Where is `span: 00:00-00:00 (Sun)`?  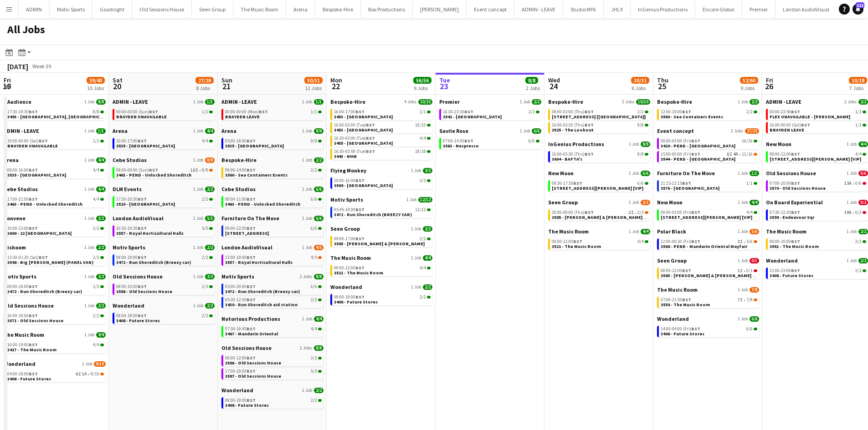
span: 00:00-00:00 (Sun) is located at coordinates (137, 112).